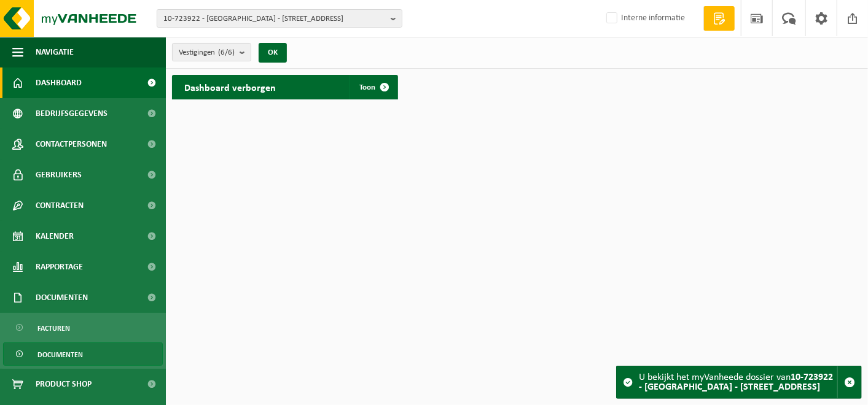  What do you see at coordinates (230, 86) in the screenshot?
I see `h2: Dashboard verborgen` at bounding box center [230, 86].